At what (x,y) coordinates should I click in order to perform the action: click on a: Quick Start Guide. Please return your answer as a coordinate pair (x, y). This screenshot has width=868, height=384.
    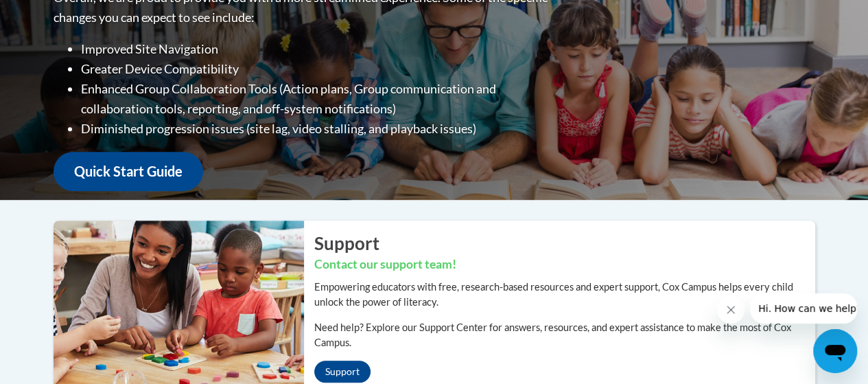
    Looking at the image, I should click on (128, 171).